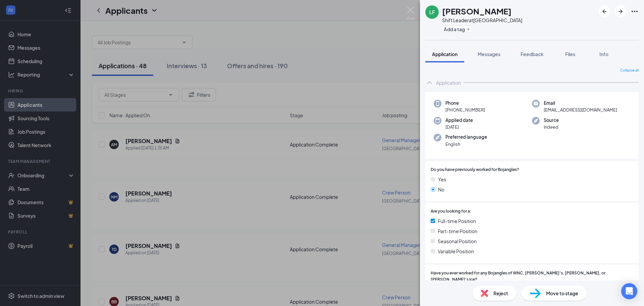 The image size is (644, 306). Describe the element at coordinates (457, 29) in the screenshot. I see `button: PlusAdd a tag` at that location.